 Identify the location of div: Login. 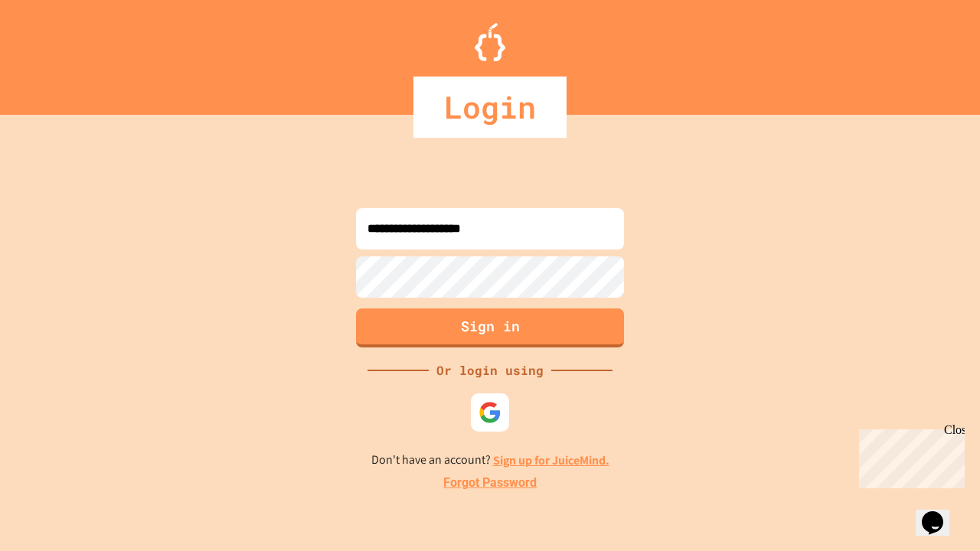
(490, 108).